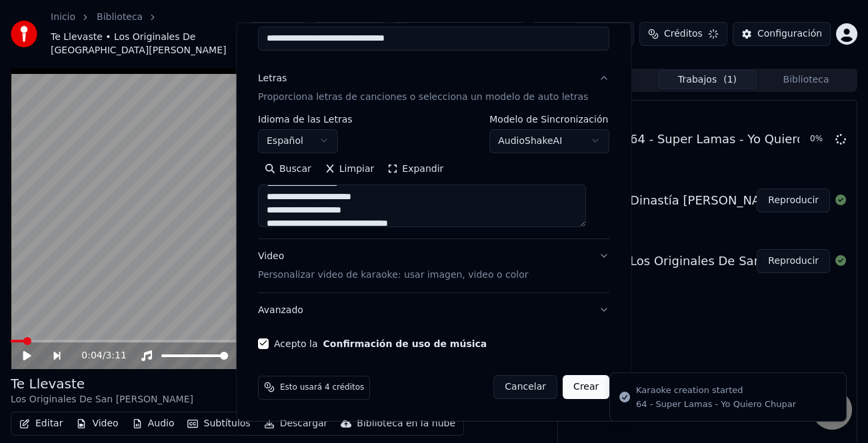  I want to click on button: Acepto la, so click(405, 343).